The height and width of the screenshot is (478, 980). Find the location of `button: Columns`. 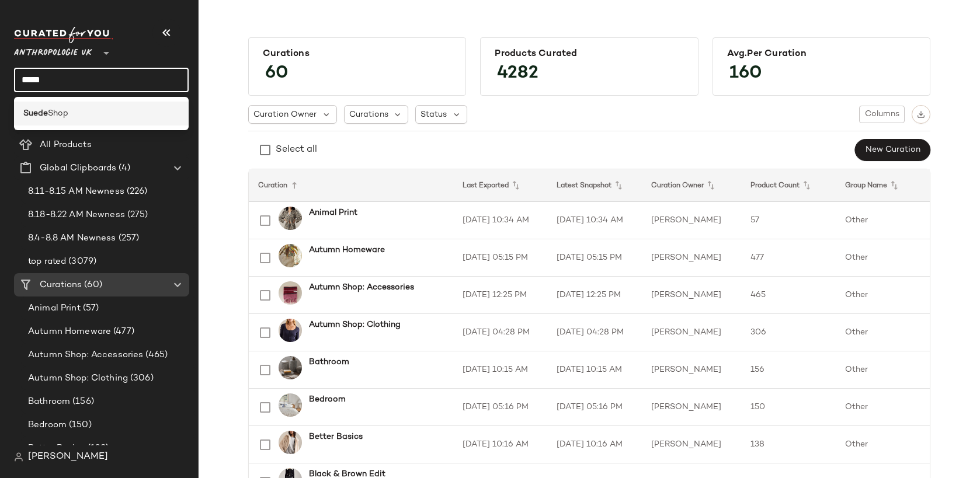

button: Columns is located at coordinates (882, 114).